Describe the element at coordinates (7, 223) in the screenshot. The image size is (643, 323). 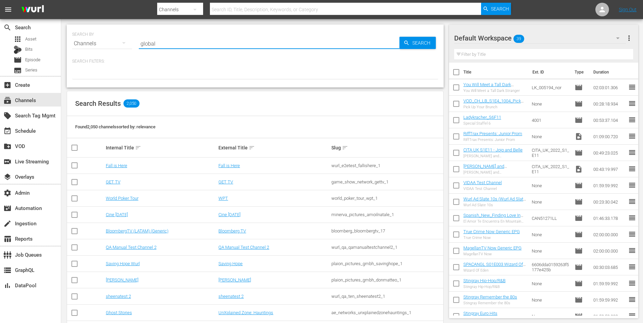
I see `span: Ingestion` at that location.